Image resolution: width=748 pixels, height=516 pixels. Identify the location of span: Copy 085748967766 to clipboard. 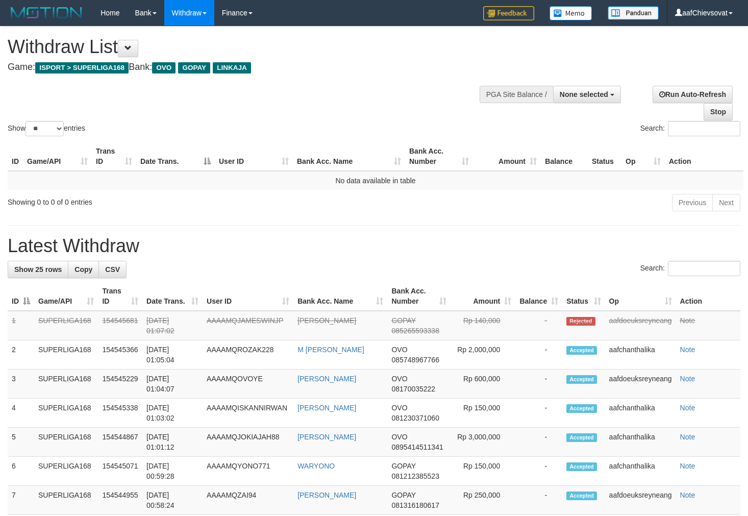
(415, 360).